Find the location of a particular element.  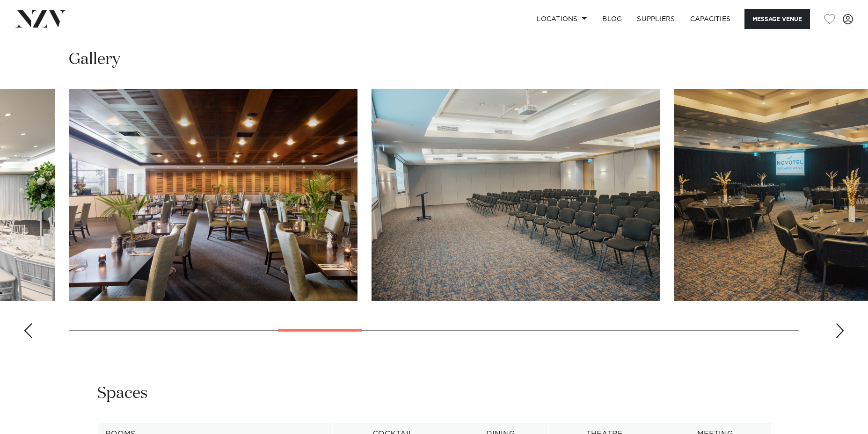

a: Locations is located at coordinates (562, 19).